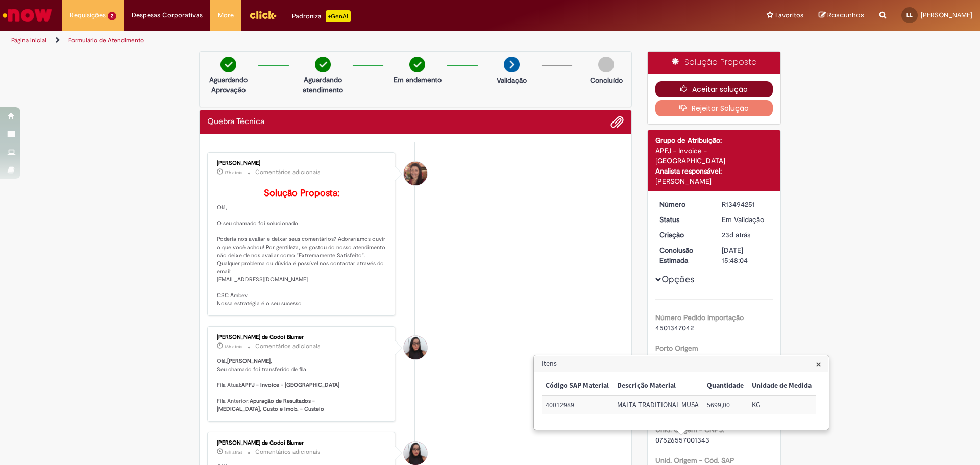 Image resolution: width=980 pixels, height=465 pixels. What do you see at coordinates (681, 364) in the screenshot?
I see `h3: Itens` at bounding box center [681, 364].